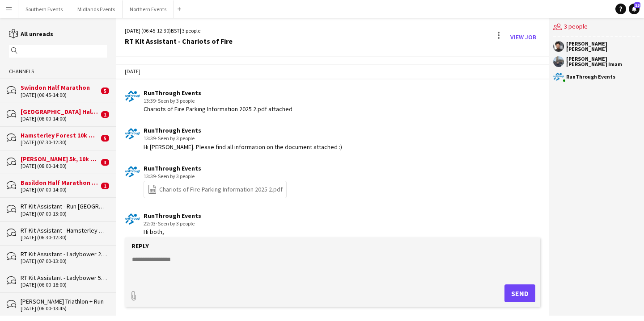  I want to click on div: RT Kit Assistant - Chariots of Fire, so click(178, 41).